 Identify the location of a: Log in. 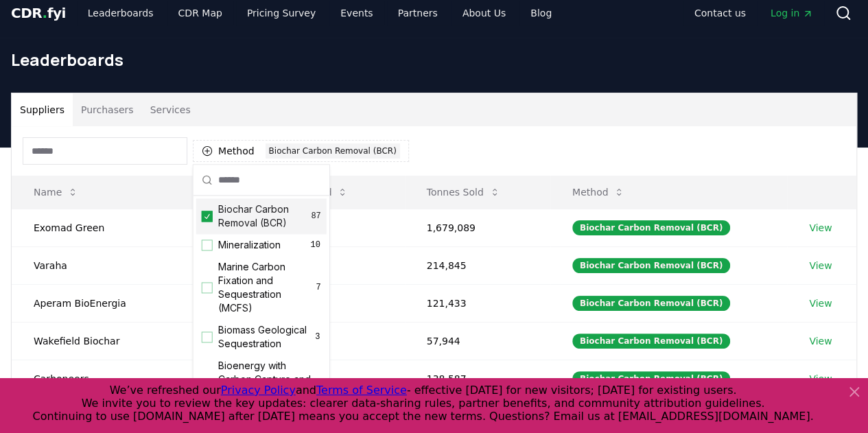
(792, 13).